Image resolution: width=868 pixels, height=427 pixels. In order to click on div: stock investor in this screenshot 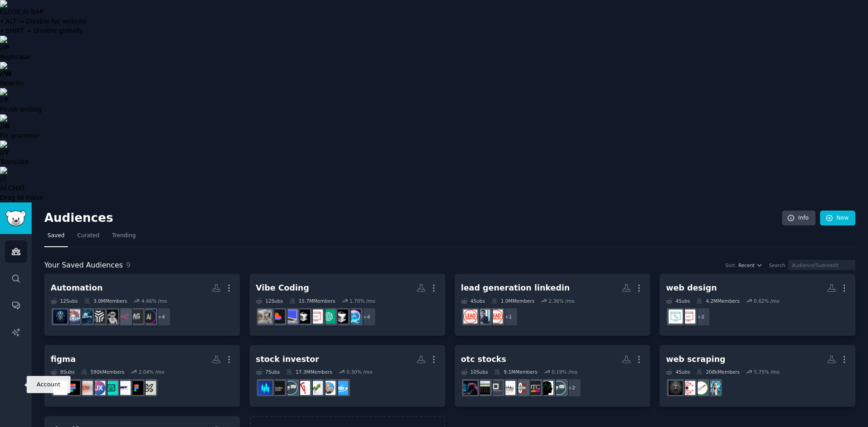, I will do `click(288, 360)`.